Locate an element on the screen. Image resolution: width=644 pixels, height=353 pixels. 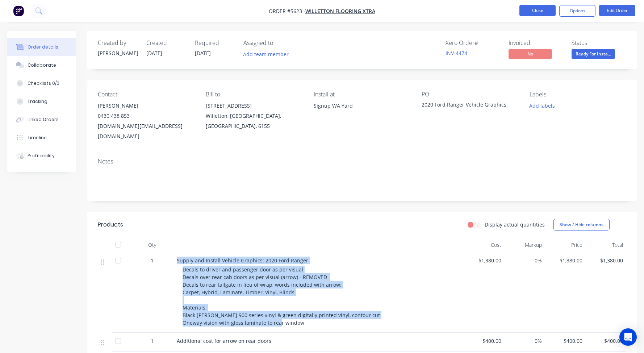
div: Qty is located at coordinates (152, 245).